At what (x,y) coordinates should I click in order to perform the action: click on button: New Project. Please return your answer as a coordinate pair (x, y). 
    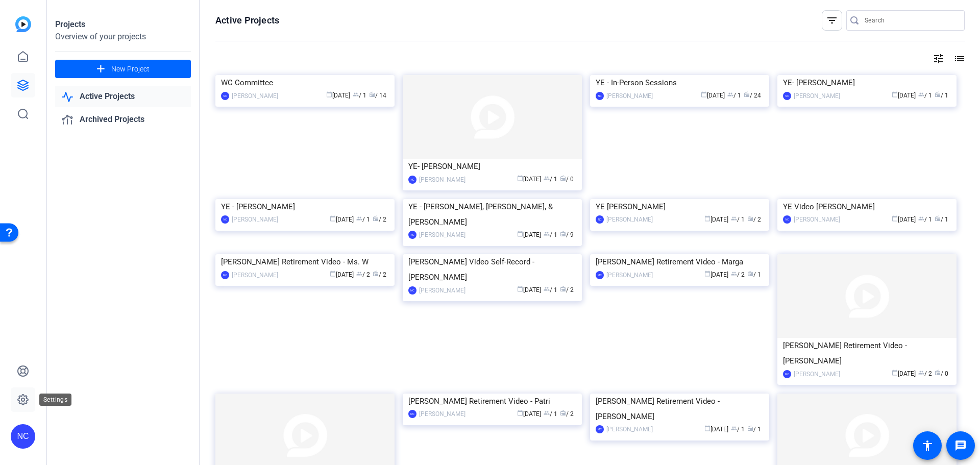
    Looking at the image, I should click on (123, 69).